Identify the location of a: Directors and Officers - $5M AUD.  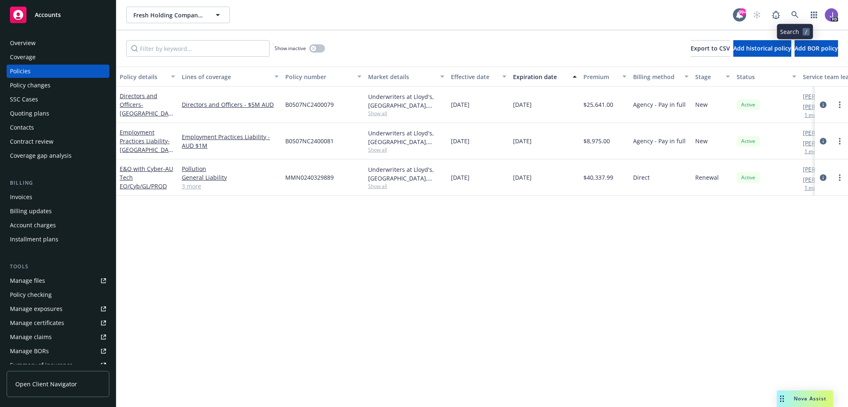
(230, 104).